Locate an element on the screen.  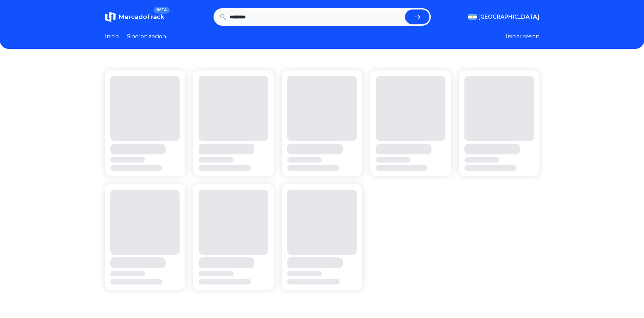
button: Iniciar sesion is located at coordinates (522, 37).